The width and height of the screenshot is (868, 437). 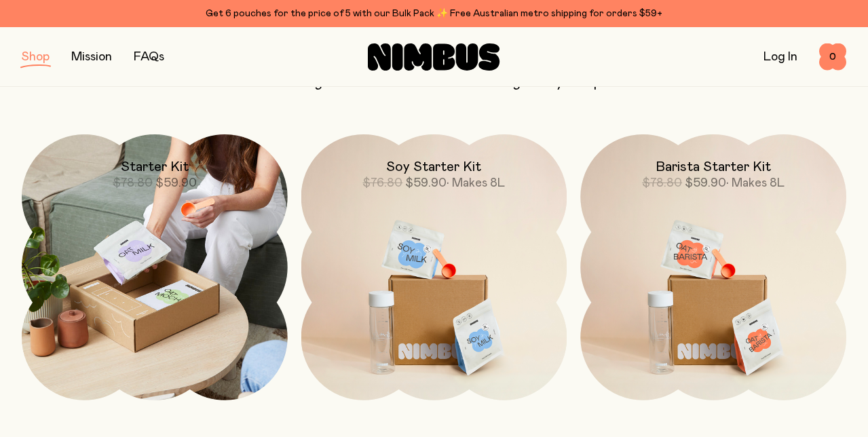 What do you see at coordinates (433, 167) in the screenshot?
I see `h2: Soy Starter Kit` at bounding box center [433, 167].